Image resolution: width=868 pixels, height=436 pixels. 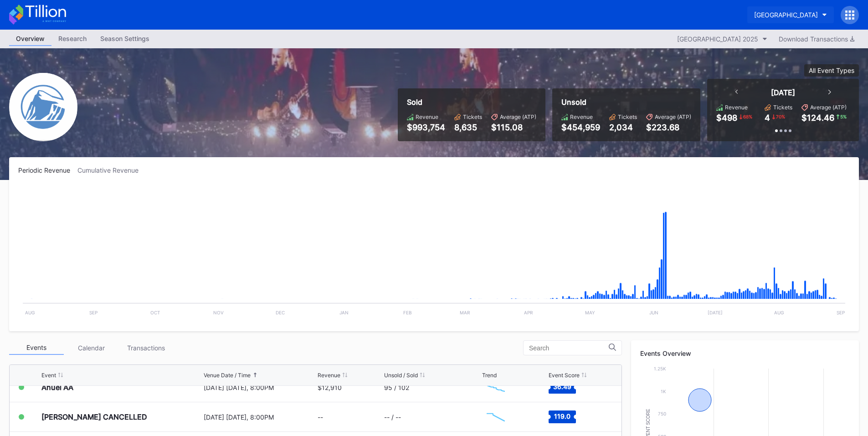 What do you see at coordinates (36, 348) in the screenshot?
I see `div: Events` at bounding box center [36, 348].